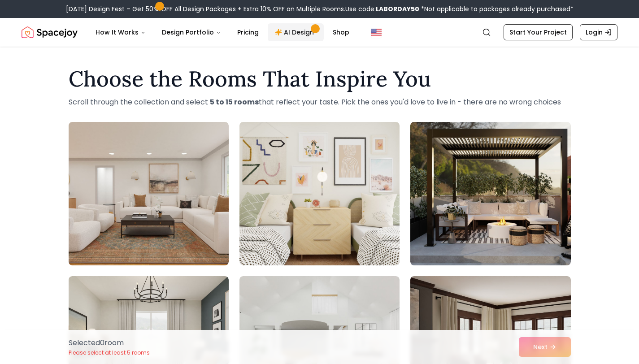  Describe the element at coordinates (598, 32) in the screenshot. I see `a: Login` at that location.